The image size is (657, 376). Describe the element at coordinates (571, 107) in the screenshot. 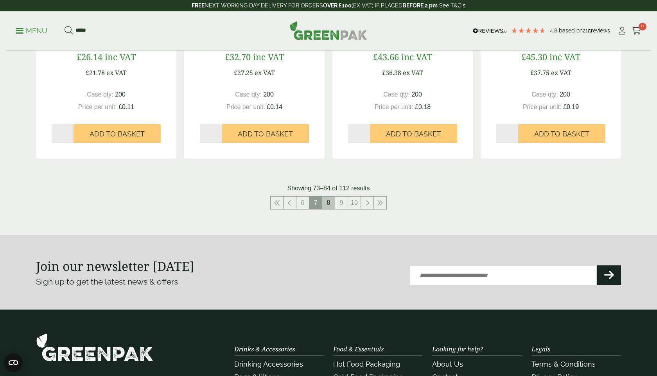

I see `span: £0.19` at that location.